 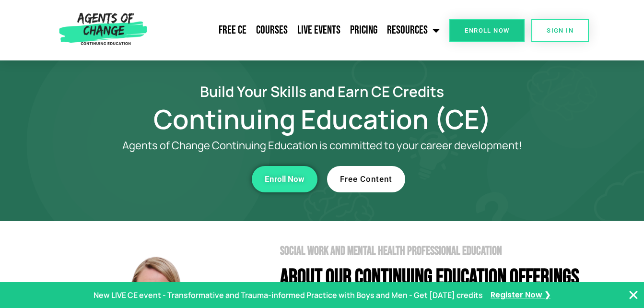 What do you see at coordinates (366, 178) in the screenshot?
I see `span: Free Content` at bounding box center [366, 178].